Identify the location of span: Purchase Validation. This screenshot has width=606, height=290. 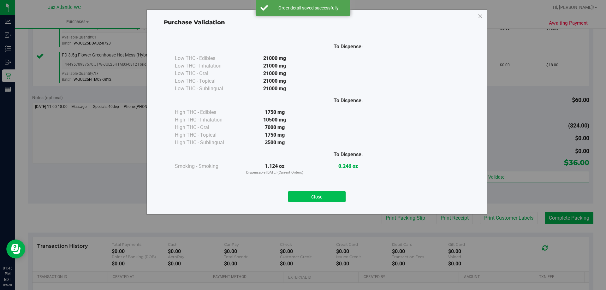
(194, 22).